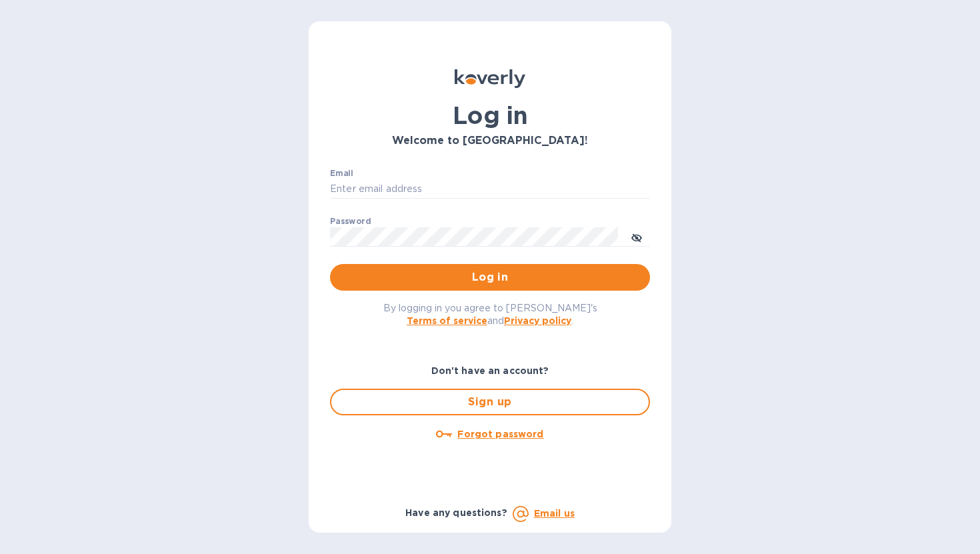 This screenshot has width=980, height=554. Describe the element at coordinates (350, 221) in the screenshot. I see `label: Password` at that location.